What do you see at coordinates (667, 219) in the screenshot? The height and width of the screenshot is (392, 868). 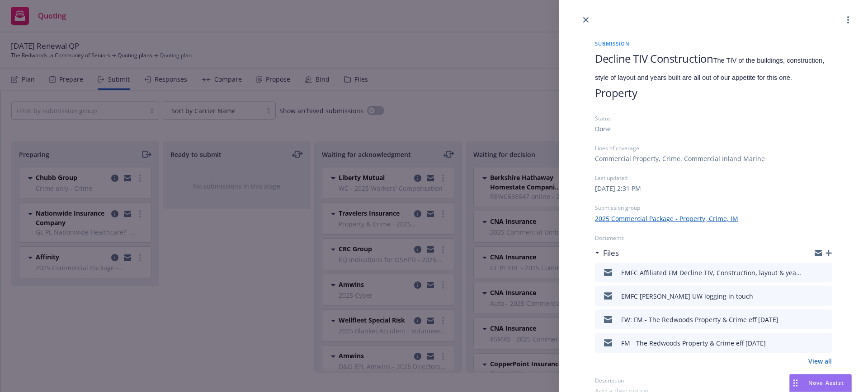 I see `a: 2025 Commercial Package - Property, Crime, IM` at bounding box center [667, 219].